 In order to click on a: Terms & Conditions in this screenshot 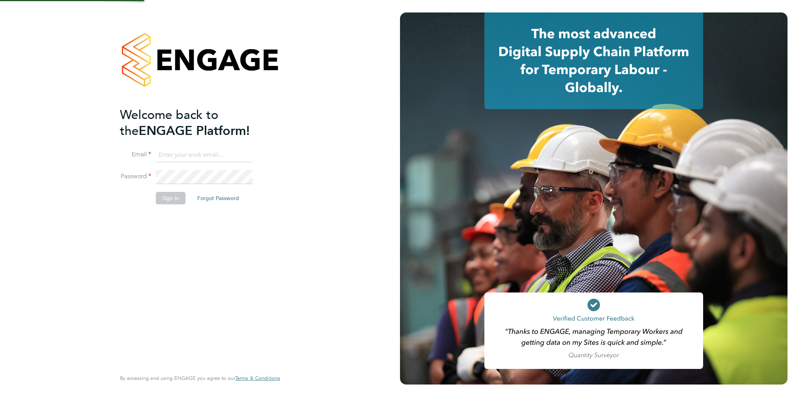, I will do `click(257, 379)`.